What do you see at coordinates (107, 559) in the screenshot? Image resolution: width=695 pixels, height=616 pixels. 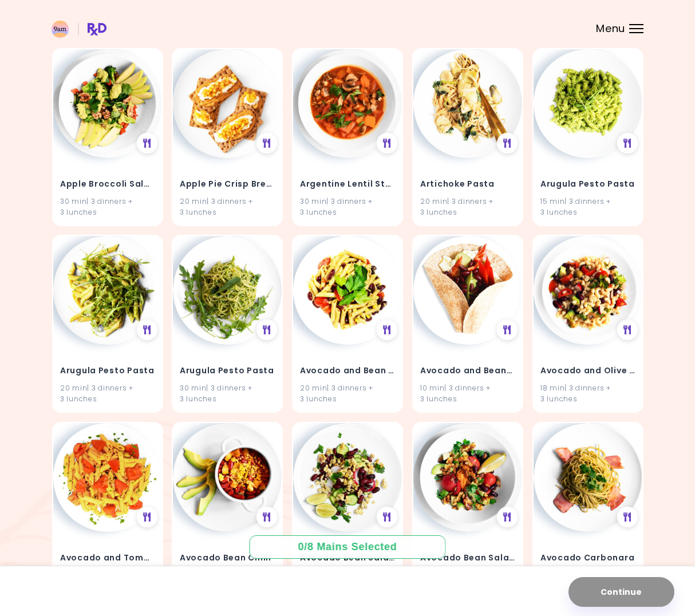 I see `h4: Avocado and Tomato Pasta Salad` at bounding box center [107, 559].